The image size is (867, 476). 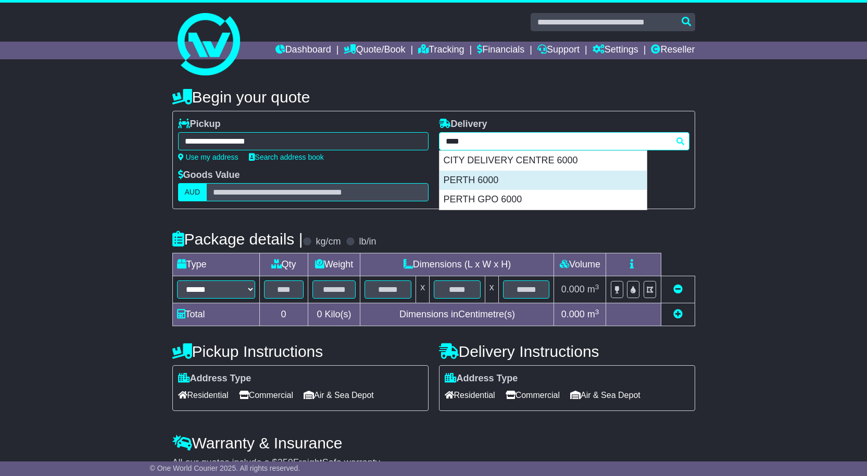 What do you see at coordinates (678, 289) in the screenshot?
I see `a: Remove this item` at bounding box center [678, 289].